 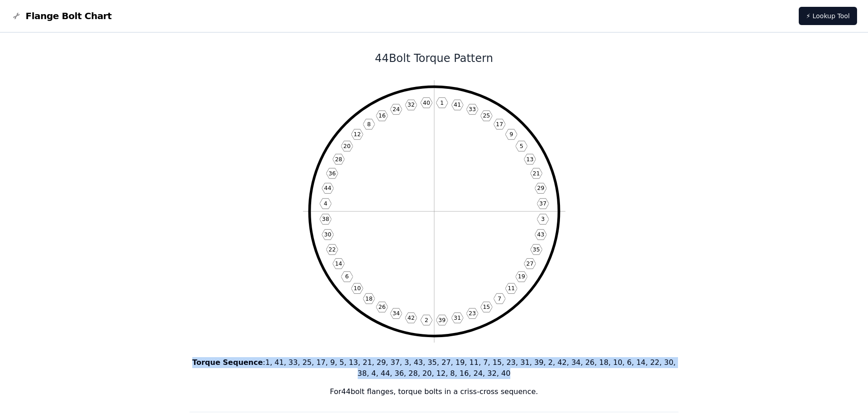 What do you see at coordinates (486, 115) in the screenshot?
I see `text: 25` at bounding box center [486, 115].